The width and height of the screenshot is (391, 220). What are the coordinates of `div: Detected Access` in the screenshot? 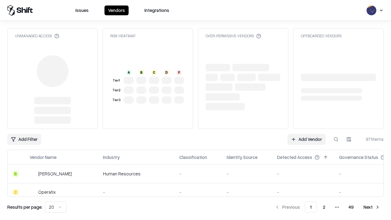 It's located at (295, 157).